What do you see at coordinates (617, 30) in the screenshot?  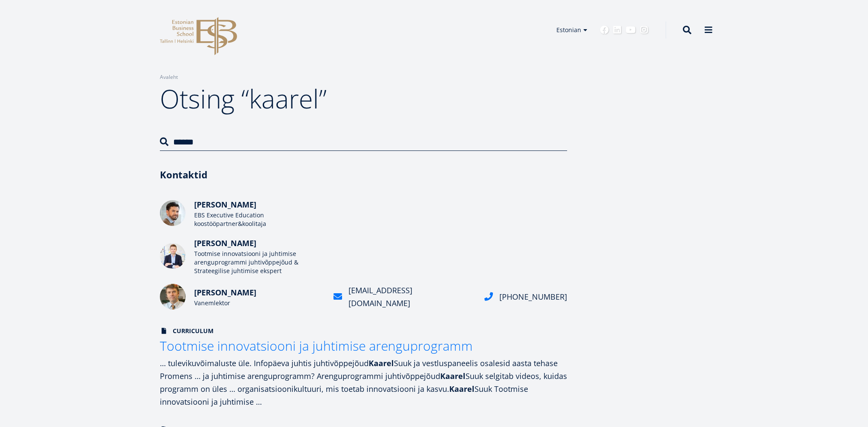 I see `a: Linkedin` at bounding box center [617, 30].